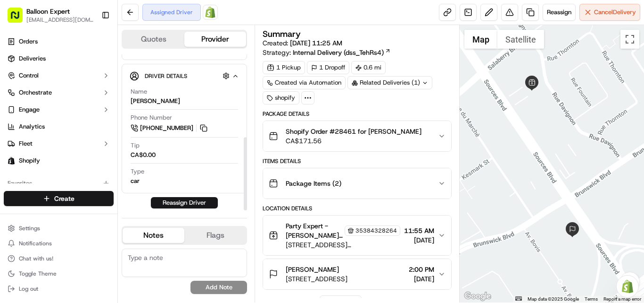 The width and height of the screenshot is (644, 303). Describe the element at coordinates (36, 243) in the screenshot. I see `span: Notifications` at that location.